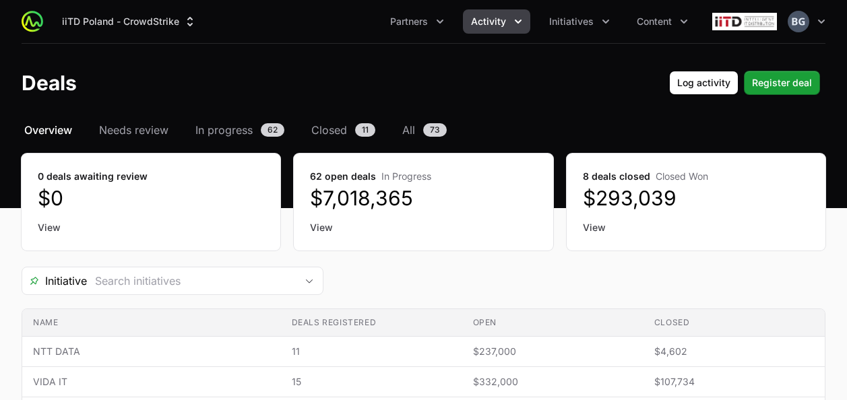  I want to click on span: $332,000, so click(552, 382).